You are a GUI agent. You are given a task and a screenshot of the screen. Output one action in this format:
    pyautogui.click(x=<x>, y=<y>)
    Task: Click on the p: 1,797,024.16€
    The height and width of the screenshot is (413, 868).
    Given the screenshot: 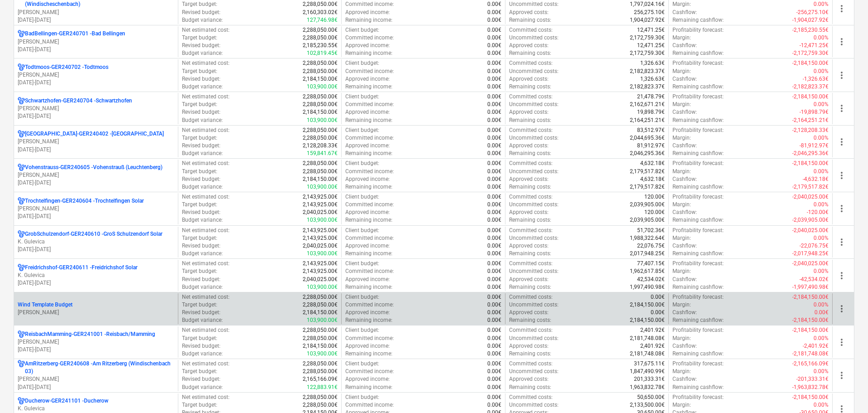 What is the action you would take?
    pyautogui.click(x=647, y=4)
    